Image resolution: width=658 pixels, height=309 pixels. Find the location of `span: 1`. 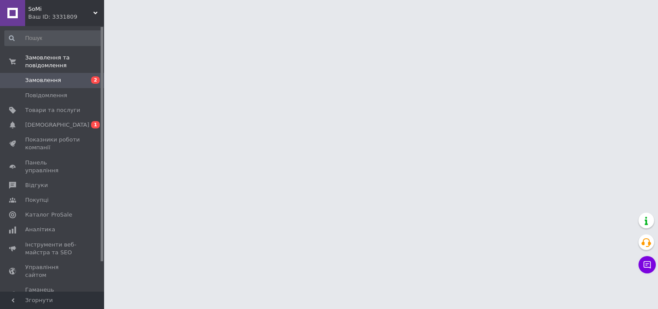

span: 1 is located at coordinates (95, 124).